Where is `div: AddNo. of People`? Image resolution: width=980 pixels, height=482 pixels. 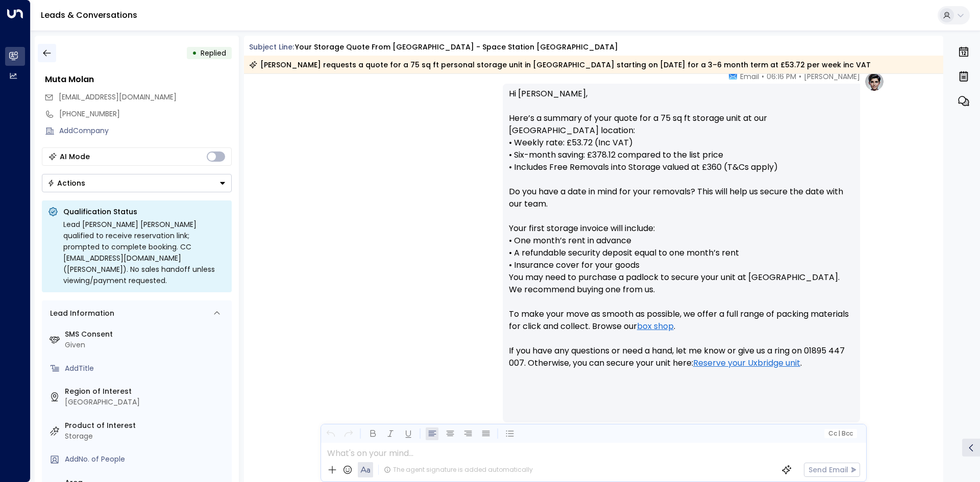 div: AddNo. of People is located at coordinates (146, 459).